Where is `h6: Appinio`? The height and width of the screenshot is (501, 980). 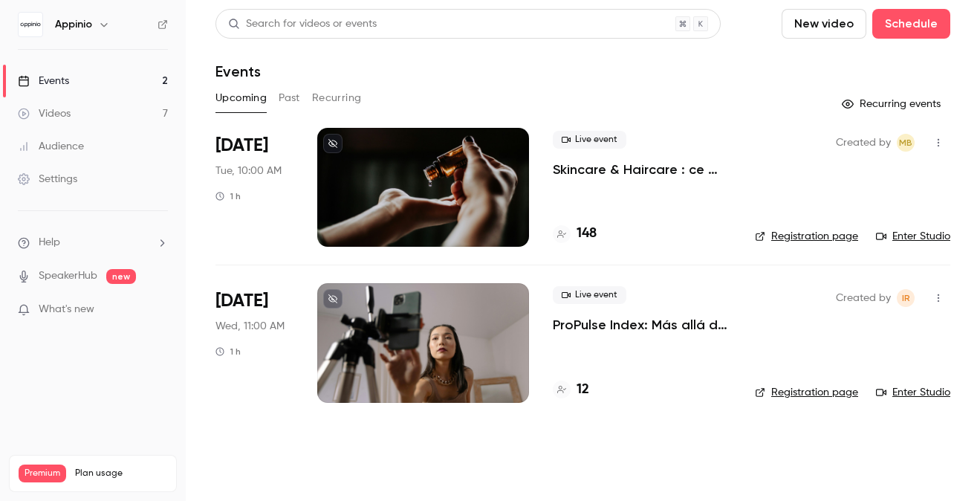 h6: Appinio is located at coordinates (74, 25).